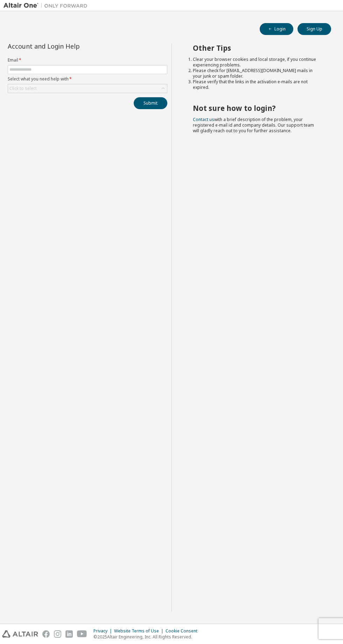 The image size is (343, 644). I want to click on h2: Other Tips, so click(255, 48).